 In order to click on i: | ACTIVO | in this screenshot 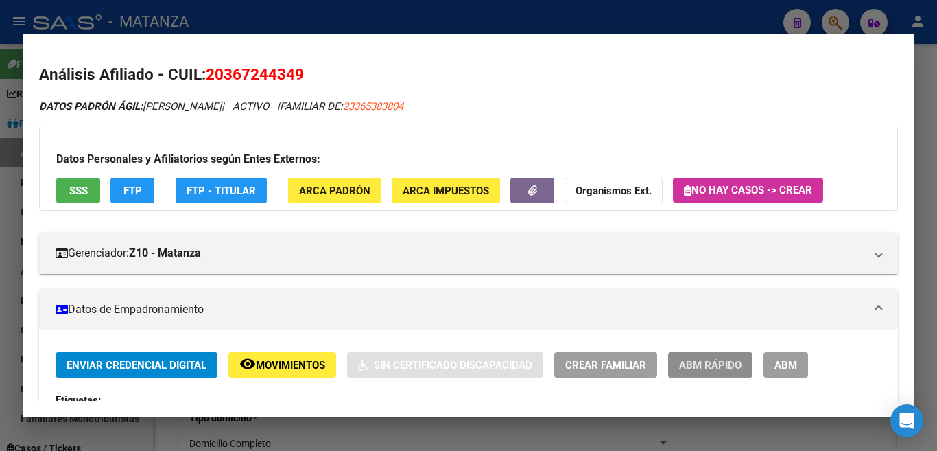, I will do `click(221, 106)`.